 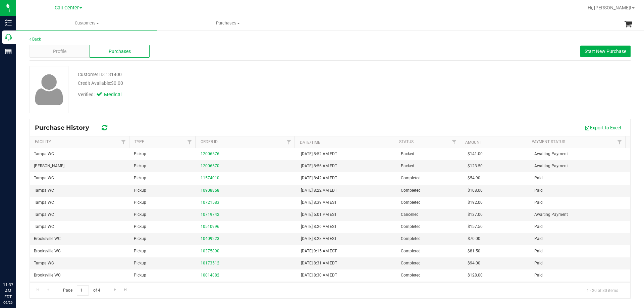 What do you see at coordinates (475, 166) in the screenshot?
I see `span: $123.50` at bounding box center [475, 166].